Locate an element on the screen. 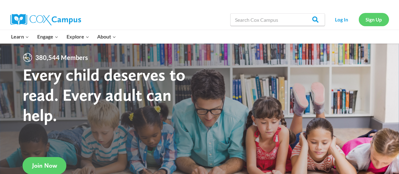 This screenshot has height=174, width=399. a: Log In is located at coordinates (342, 19).